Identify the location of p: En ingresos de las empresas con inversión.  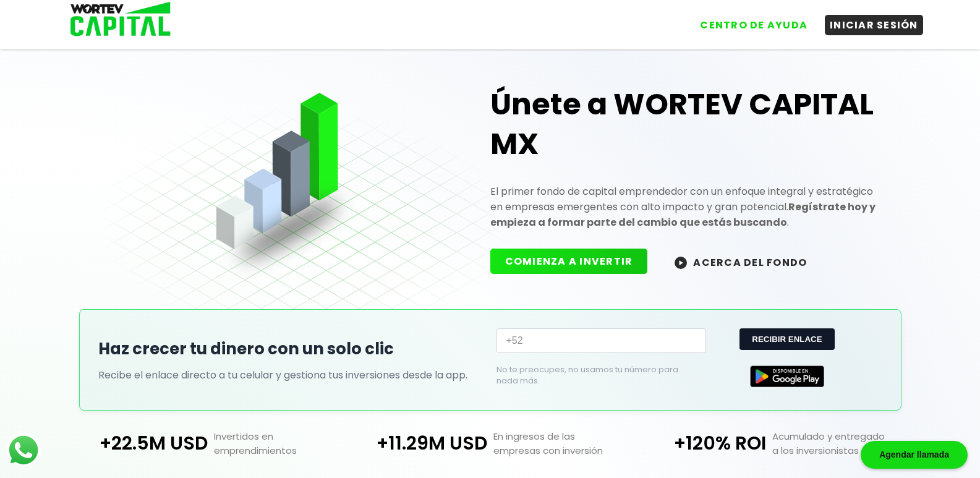
(558, 443).